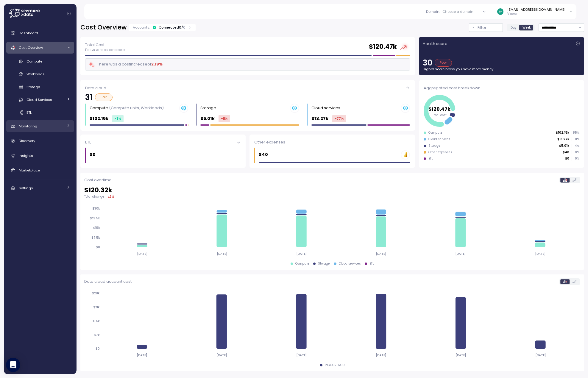  I want to click on div: Other expenses, so click(332, 142).